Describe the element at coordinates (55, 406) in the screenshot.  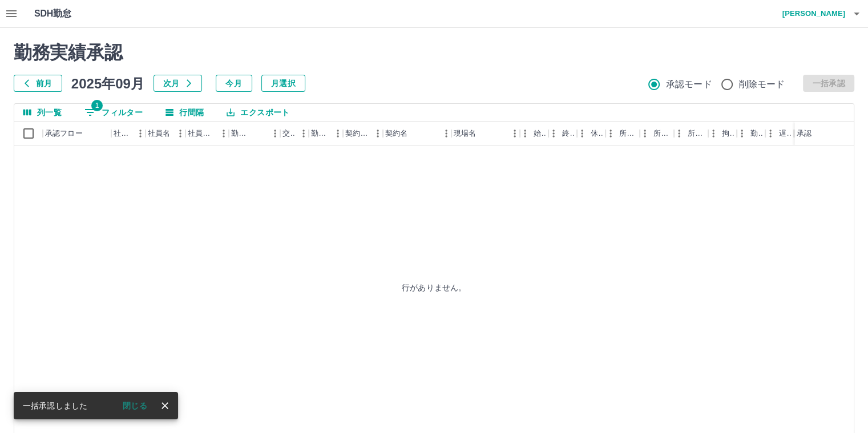
I see `div: 一括承認しました` at that location.